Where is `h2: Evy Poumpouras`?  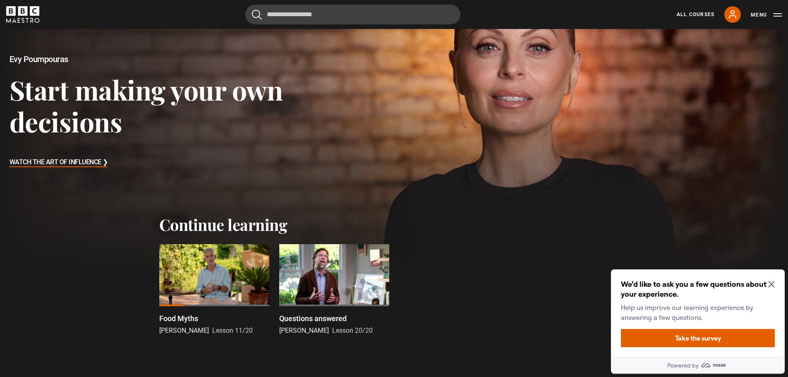
h2: Evy Poumpouras is located at coordinates (162, 59).